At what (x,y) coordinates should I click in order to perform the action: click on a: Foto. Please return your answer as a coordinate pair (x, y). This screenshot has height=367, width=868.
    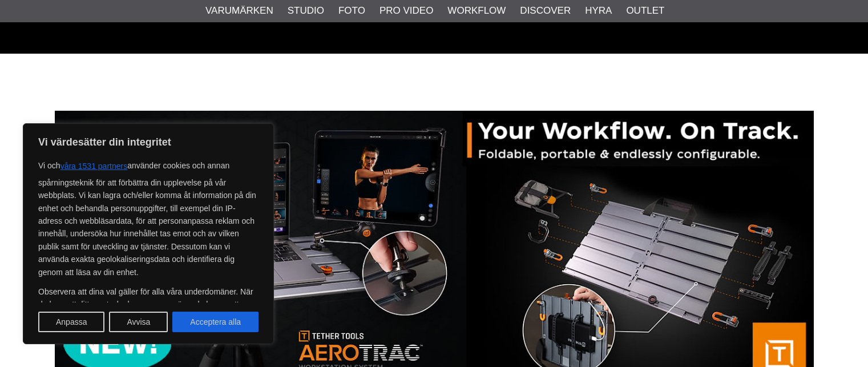
    Looking at the image, I should click on (352, 11).